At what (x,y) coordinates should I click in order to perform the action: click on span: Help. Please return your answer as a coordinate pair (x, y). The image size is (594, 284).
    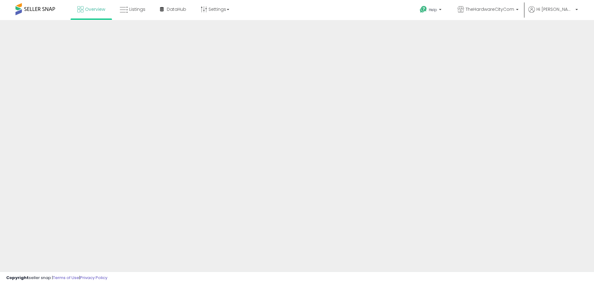
    Looking at the image, I should click on (433, 10).